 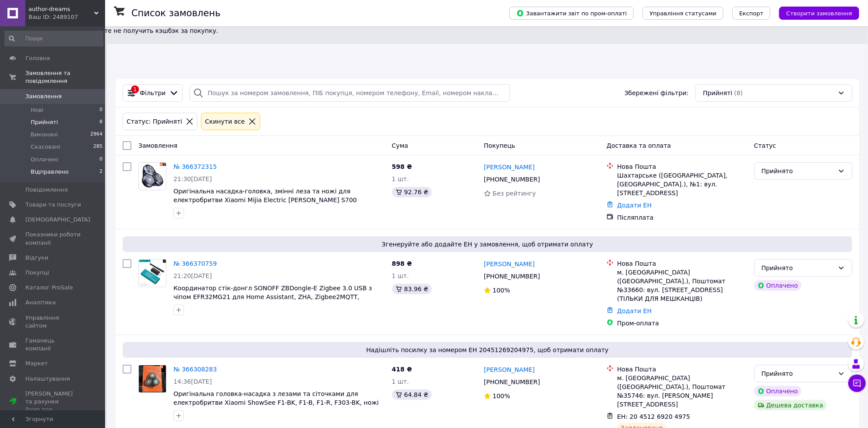 What do you see at coordinates (53, 238) in the screenshot?
I see `span: Показники роботи компанії` at bounding box center [53, 238].